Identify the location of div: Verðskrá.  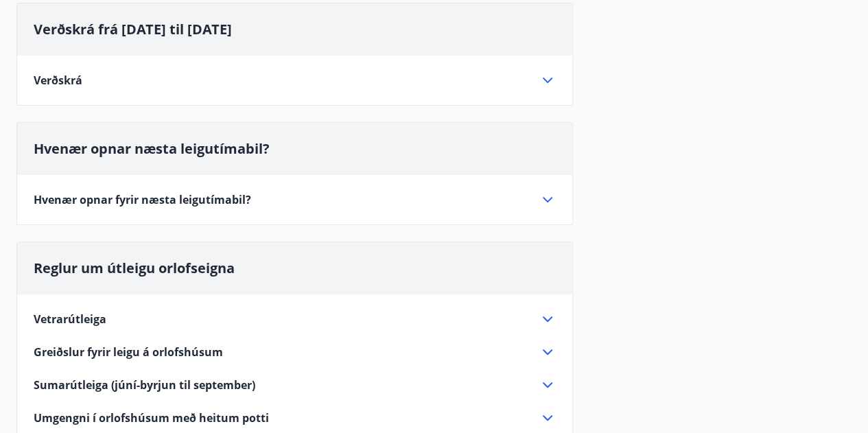
(294, 80).